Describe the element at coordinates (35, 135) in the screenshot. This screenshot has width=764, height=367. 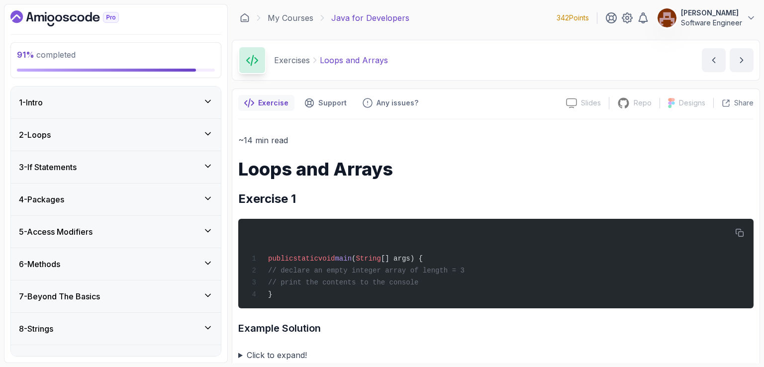
I see `h3: 2 - Loops` at that location.